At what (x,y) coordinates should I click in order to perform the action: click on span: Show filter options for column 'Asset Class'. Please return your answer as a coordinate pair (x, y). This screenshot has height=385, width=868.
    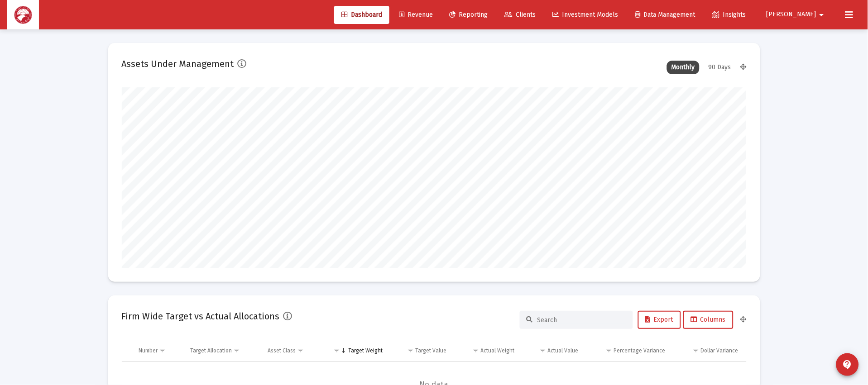
    Looking at the image, I should click on (300, 350).